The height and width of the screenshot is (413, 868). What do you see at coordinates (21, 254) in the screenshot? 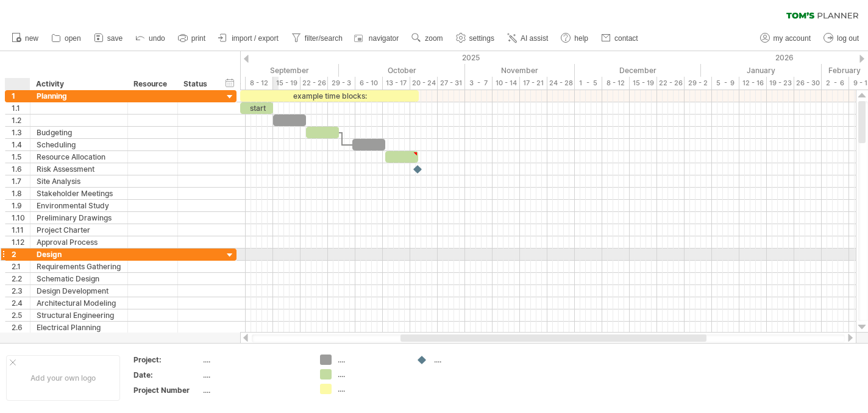
I see `div: 2` at bounding box center [21, 254].